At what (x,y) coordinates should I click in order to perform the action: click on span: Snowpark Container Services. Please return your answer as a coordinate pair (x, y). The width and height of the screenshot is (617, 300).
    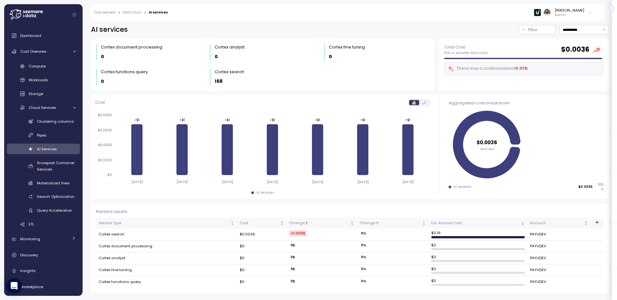
    Looking at the image, I should click on (56, 166).